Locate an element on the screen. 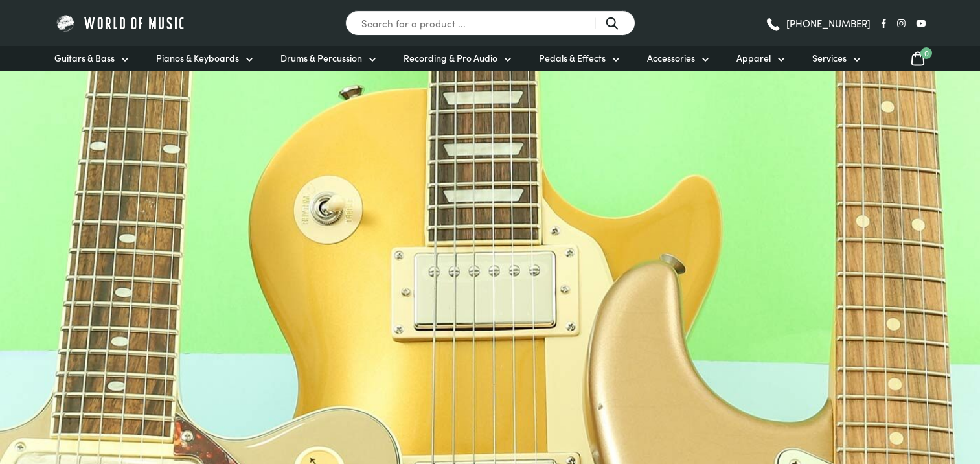 This screenshot has width=980, height=464. span: Recording & Pro Audio is located at coordinates (450, 57).